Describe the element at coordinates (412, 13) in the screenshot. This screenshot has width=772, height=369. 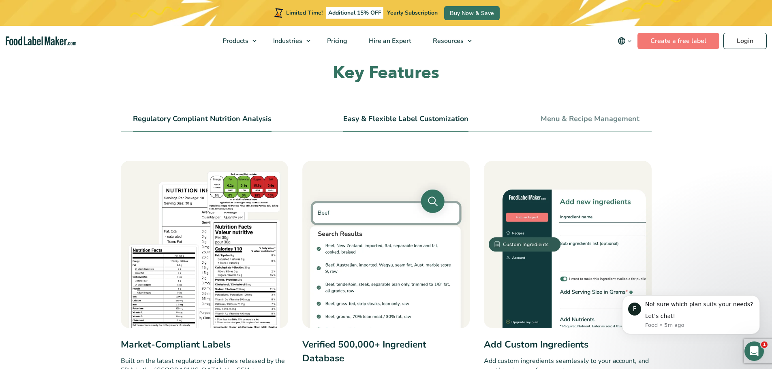
I see `span: Yearly Subscription` at that location.